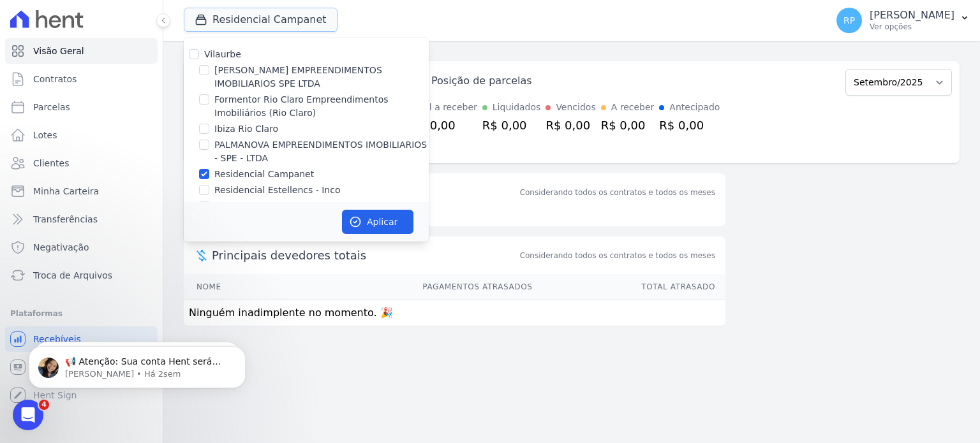 Image resolution: width=980 pixels, height=443 pixels. I want to click on label: PALMANOVA EMPREENDIMENTOS IMOBILIARIOS - SPE - LTDA, so click(321, 152).